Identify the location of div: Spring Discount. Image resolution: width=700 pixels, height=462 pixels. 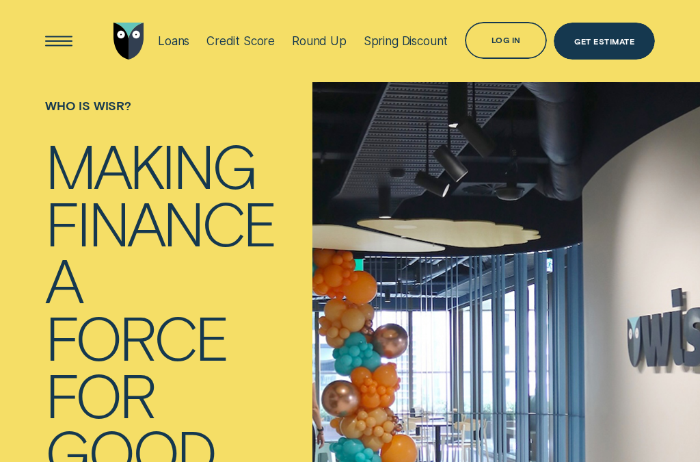
(406, 41).